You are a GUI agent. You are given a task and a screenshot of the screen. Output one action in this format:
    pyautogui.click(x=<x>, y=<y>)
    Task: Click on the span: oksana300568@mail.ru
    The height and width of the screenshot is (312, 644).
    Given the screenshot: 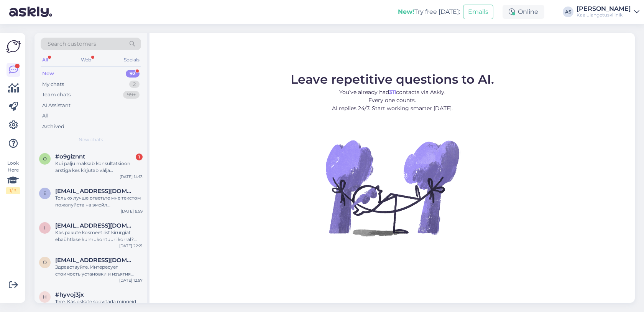 What is the action you would take?
    pyautogui.click(x=95, y=260)
    